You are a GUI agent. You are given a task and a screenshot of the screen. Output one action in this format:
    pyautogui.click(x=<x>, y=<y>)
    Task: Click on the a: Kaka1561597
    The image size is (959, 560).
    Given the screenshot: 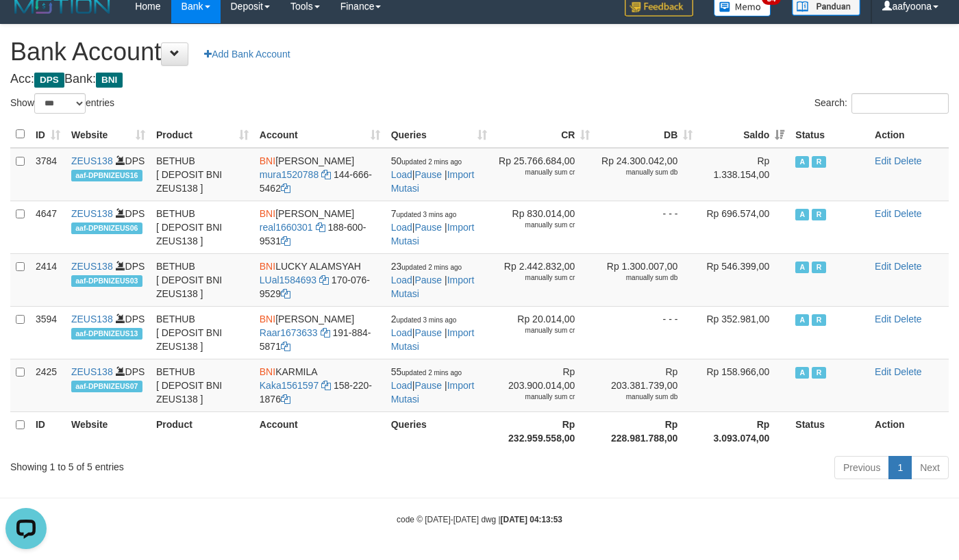 What is the action you would take?
    pyautogui.click(x=289, y=385)
    